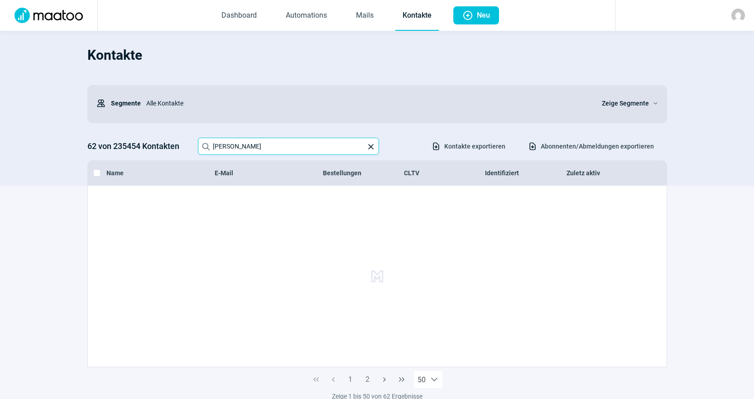 Image resolution: width=754 pixels, height=399 pixels. Describe the element at coordinates (48, 15) in the screenshot. I see `img: Logo` at that location.